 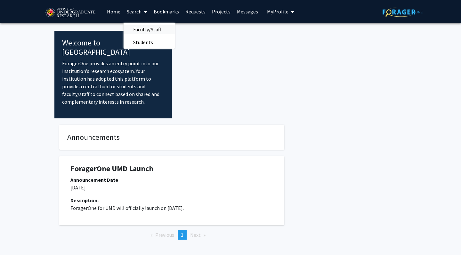 What do you see at coordinates (172, 137) in the screenshot?
I see `h4: Announcements` at bounding box center [172, 137].